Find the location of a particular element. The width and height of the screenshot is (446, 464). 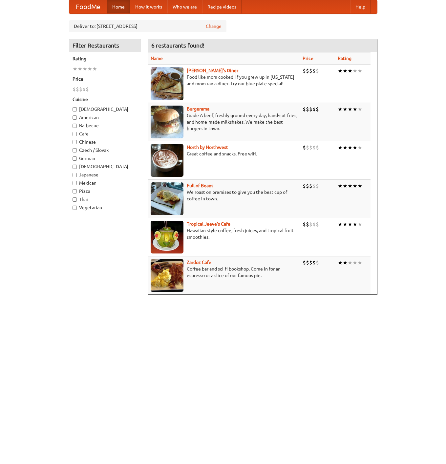

input: American is located at coordinates (74, 117).